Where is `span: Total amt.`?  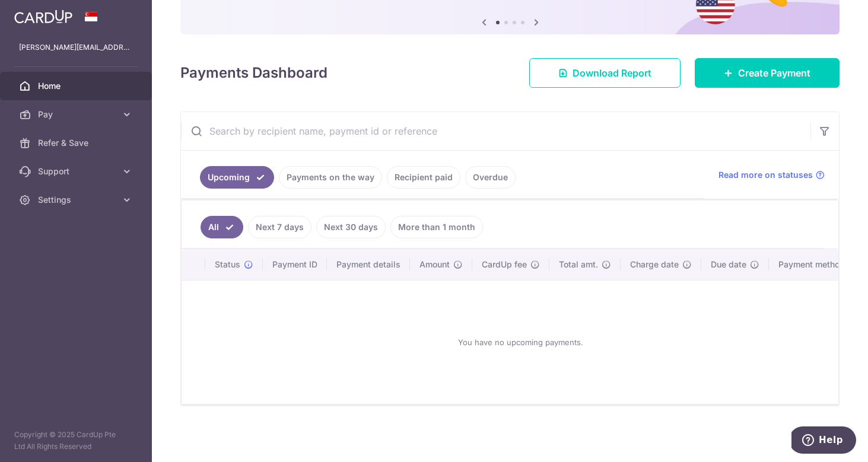
span: Total amt. is located at coordinates (579, 265).